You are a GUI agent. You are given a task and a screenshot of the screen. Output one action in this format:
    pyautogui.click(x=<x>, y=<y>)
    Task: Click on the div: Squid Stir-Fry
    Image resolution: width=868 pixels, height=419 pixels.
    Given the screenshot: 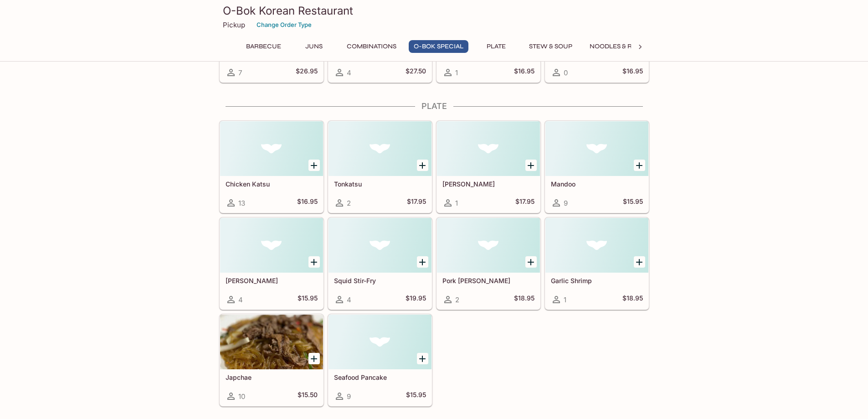 What is the action you would take?
    pyautogui.click(x=380, y=245)
    